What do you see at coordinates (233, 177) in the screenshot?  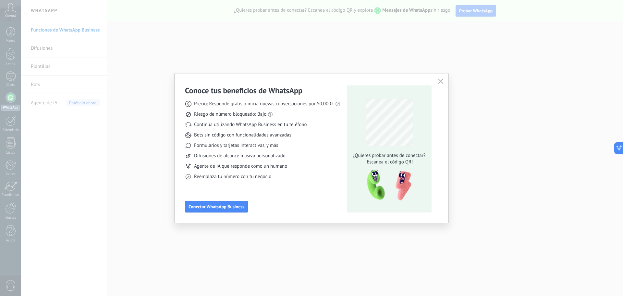 I see `span: Reemplaza tu número con tu negocio` at bounding box center [233, 177].